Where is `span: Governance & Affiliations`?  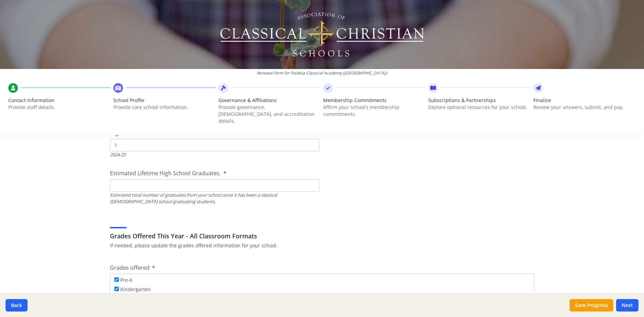
span: Governance & Affiliations is located at coordinates (270, 100).